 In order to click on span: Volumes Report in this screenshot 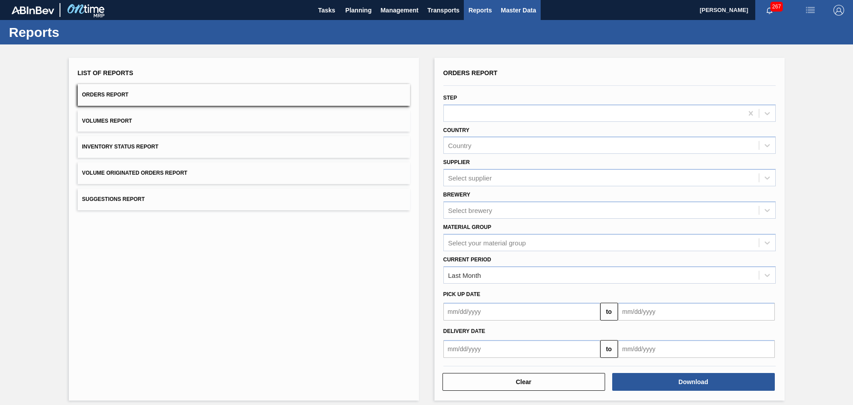, I will do `click(107, 121)`.